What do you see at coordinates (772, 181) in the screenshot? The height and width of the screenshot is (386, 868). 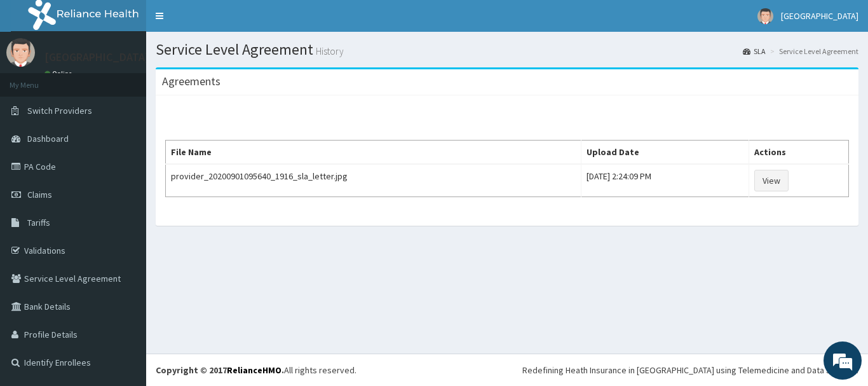 I see `a: View` at bounding box center [772, 181].